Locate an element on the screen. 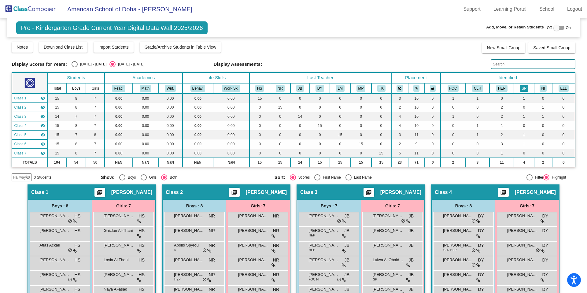  th: Parent is Staff Member is located at coordinates (524, 88).